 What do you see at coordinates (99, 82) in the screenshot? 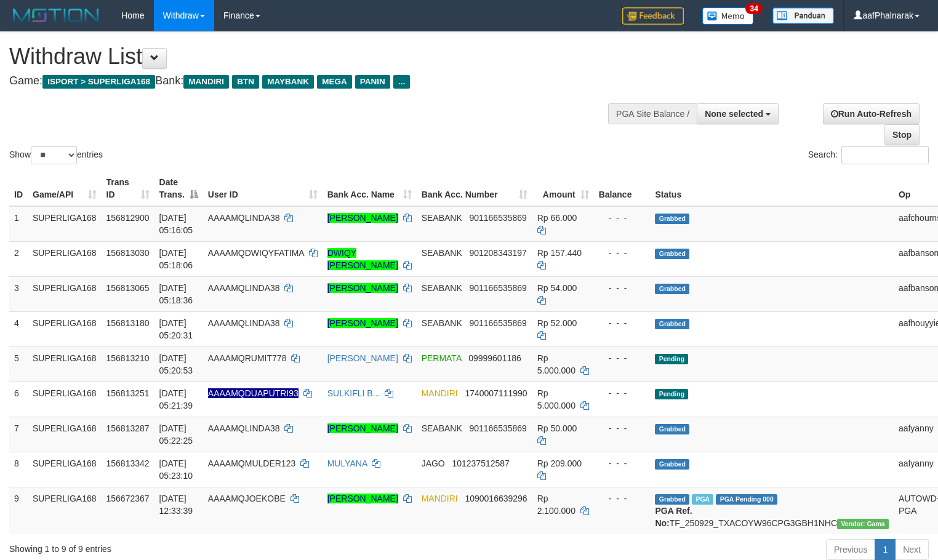
I see `span: ISPORT > SUPERLIGA168` at bounding box center [99, 82].